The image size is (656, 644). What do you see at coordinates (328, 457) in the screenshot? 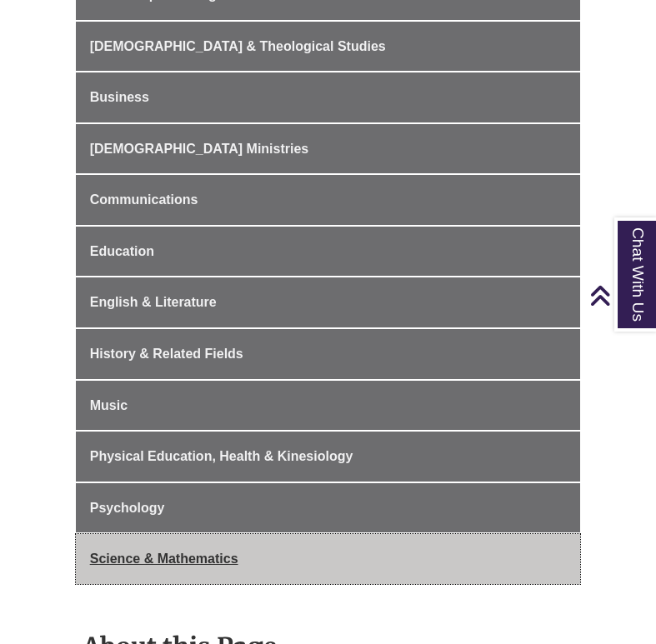
I see `a: Physical Education, Health & Kinesiology` at bounding box center [328, 457].